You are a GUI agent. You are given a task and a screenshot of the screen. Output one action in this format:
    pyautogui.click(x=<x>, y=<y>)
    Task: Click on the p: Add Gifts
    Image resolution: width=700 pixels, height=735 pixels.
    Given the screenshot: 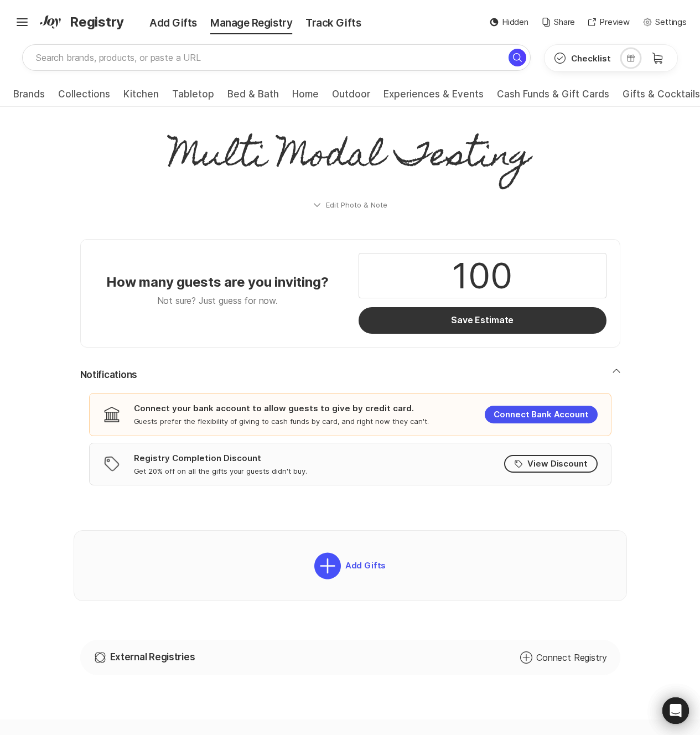 What is the action you would take?
    pyautogui.click(x=363, y=565)
    